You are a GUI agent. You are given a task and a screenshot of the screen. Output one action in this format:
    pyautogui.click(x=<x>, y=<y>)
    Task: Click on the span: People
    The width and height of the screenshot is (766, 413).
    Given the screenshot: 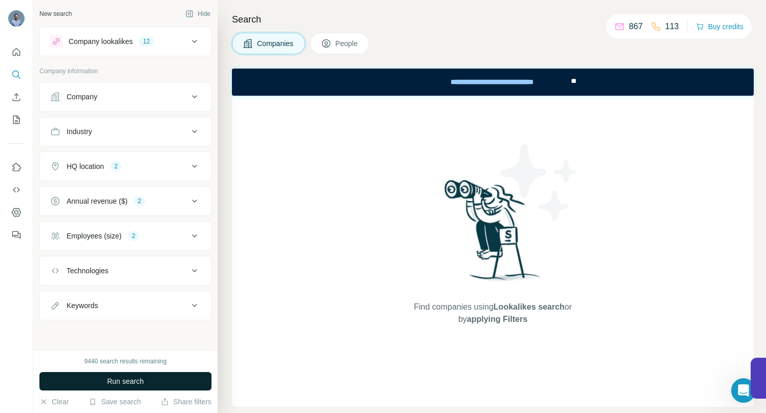 What is the action you would take?
    pyautogui.click(x=347, y=44)
    